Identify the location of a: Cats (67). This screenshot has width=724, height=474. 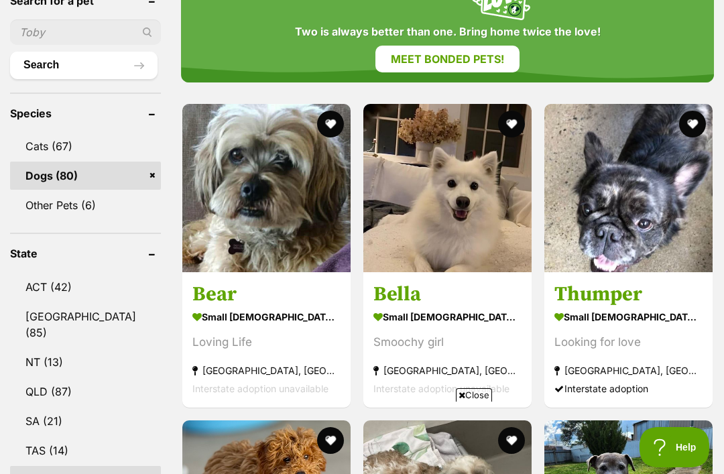
(85, 146).